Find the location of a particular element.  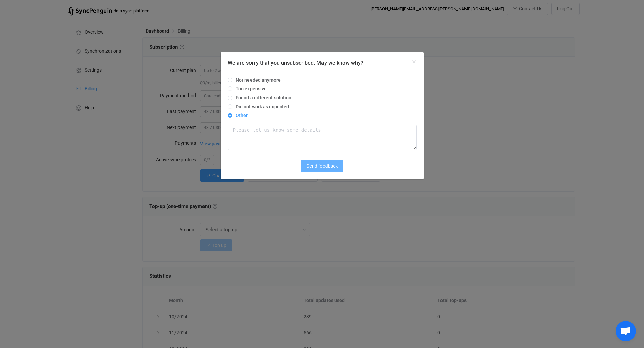

span: We are sorry that you unsubscribed. May we know why? is located at coordinates (296, 63).